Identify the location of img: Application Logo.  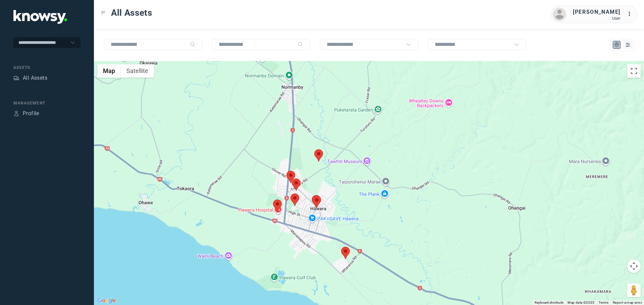
(40, 17).